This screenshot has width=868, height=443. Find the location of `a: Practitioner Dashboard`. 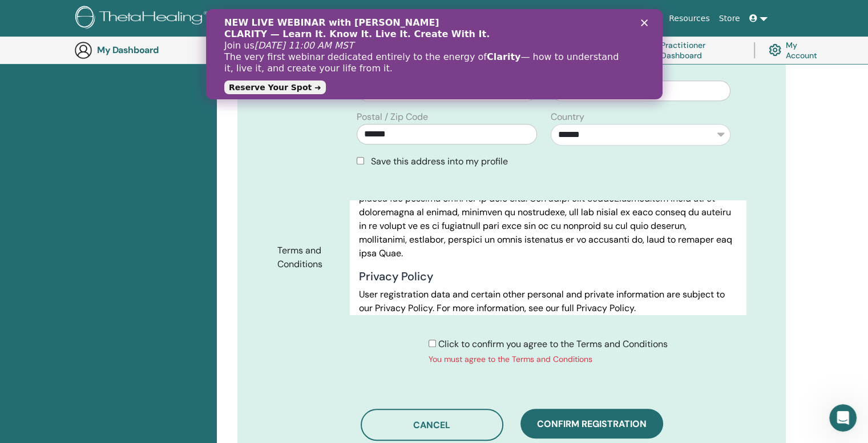

a: Practitioner Dashboard is located at coordinates (692, 50).